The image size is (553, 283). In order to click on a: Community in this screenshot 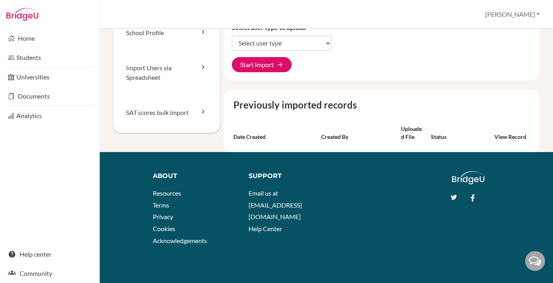, I will do `click(49, 273)`.